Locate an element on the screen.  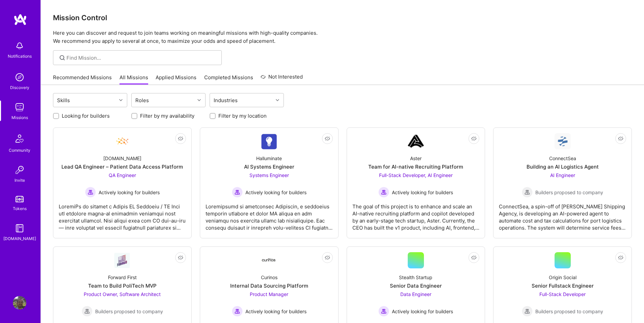
div: Skills is located at coordinates (63, 100).